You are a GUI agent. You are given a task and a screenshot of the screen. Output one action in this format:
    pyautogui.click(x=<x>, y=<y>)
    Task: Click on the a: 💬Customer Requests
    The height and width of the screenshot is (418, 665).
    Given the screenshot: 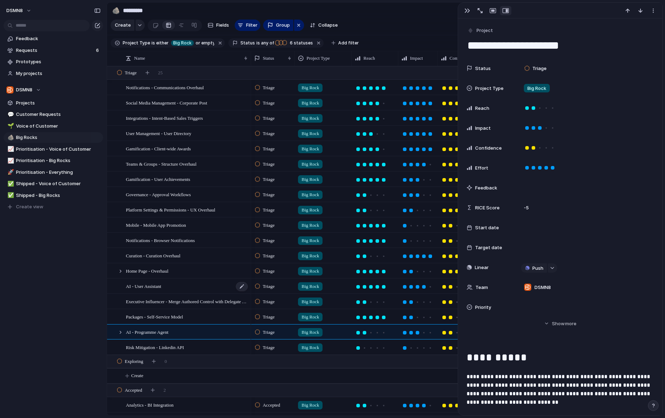 What is the action you would take?
    pyautogui.click(x=53, y=114)
    